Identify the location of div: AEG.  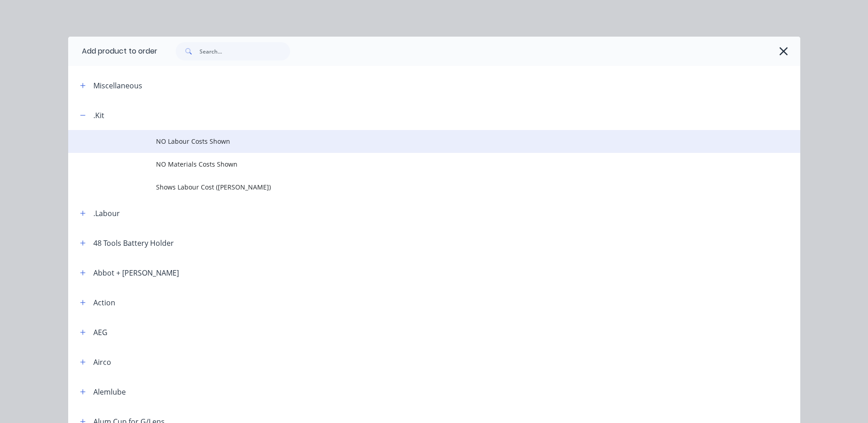
(100, 332).